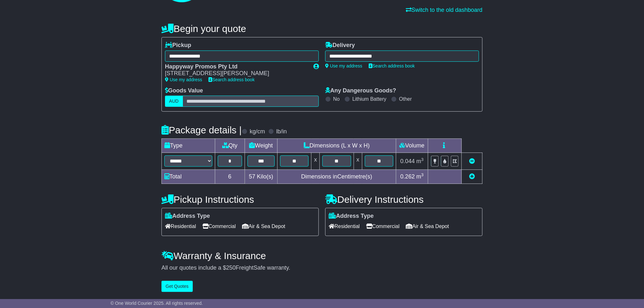 This screenshot has height=308, width=644. I want to click on a: Switch to the old dashboard, so click(444, 10).